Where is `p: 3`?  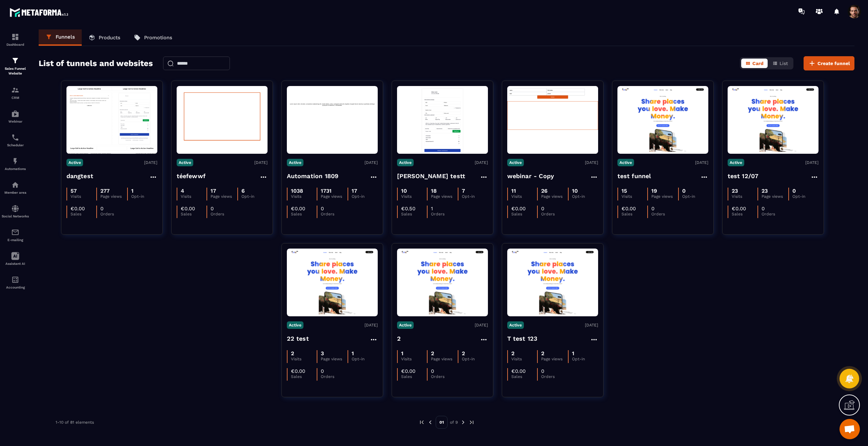
p: 3 is located at coordinates (322, 353).